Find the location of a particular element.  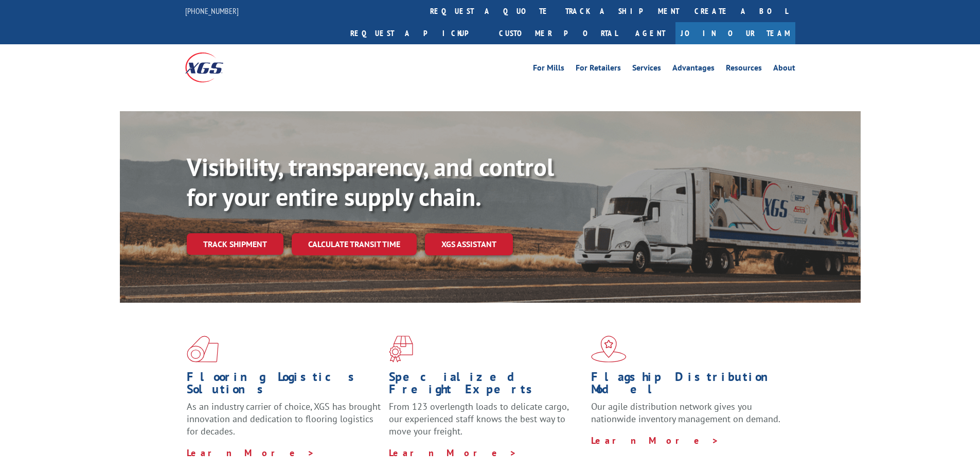

span: Our agile distribution network gives you nationwide inventory management on demand. is located at coordinates (686, 413).